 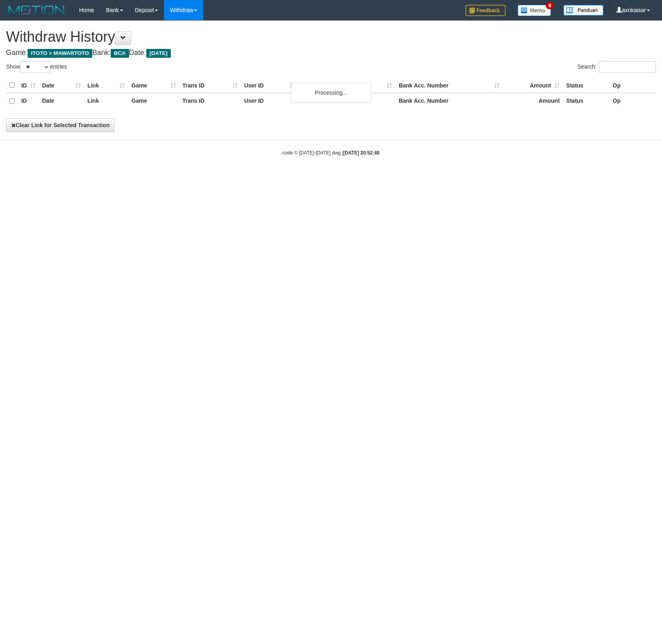 What do you see at coordinates (550, 5) in the screenshot?
I see `span: 9` at bounding box center [550, 5].